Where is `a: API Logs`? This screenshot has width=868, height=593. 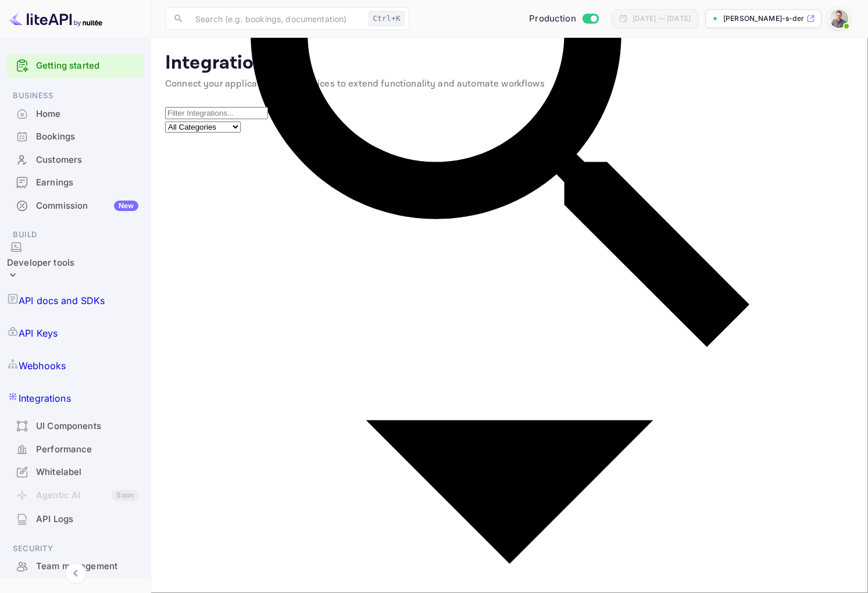 a: API Logs is located at coordinates (76, 519).